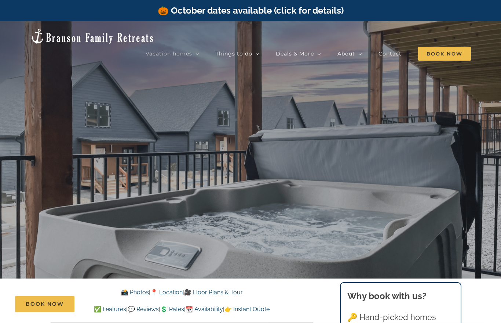 The width and height of the screenshot is (501, 323). What do you see at coordinates (143, 309) in the screenshot?
I see `a: 💬 Reviews` at bounding box center [143, 309].